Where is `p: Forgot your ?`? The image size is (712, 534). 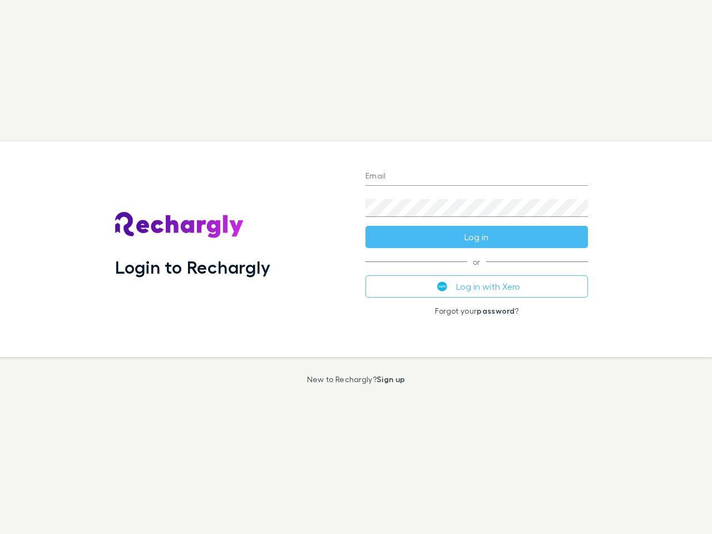
p: Forgot your ? is located at coordinates (477, 311).